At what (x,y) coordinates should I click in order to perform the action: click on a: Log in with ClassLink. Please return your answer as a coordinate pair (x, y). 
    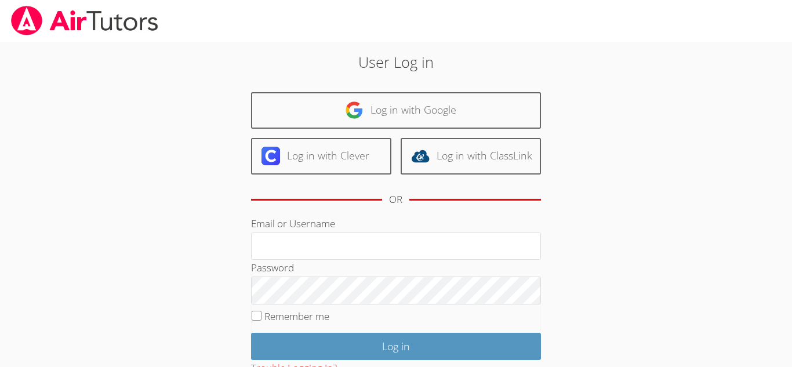
    Looking at the image, I should click on (471, 156).